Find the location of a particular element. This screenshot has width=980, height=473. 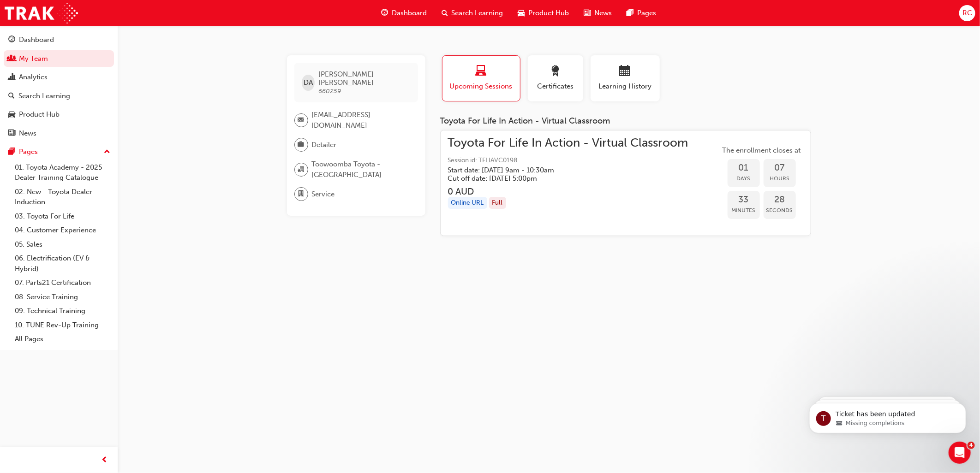

a: search-iconSearch Learning is located at coordinates (472, 13).